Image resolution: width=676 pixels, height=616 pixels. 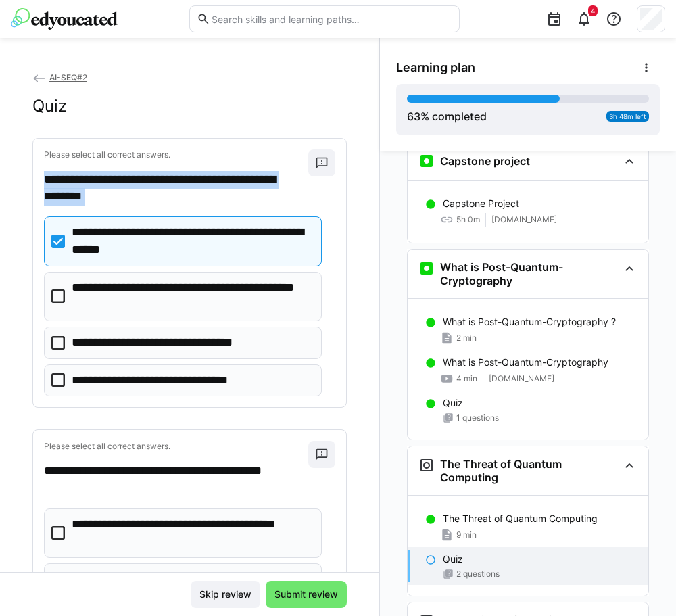 I want to click on h3: The Threat of Quantum Computing, so click(x=529, y=470).